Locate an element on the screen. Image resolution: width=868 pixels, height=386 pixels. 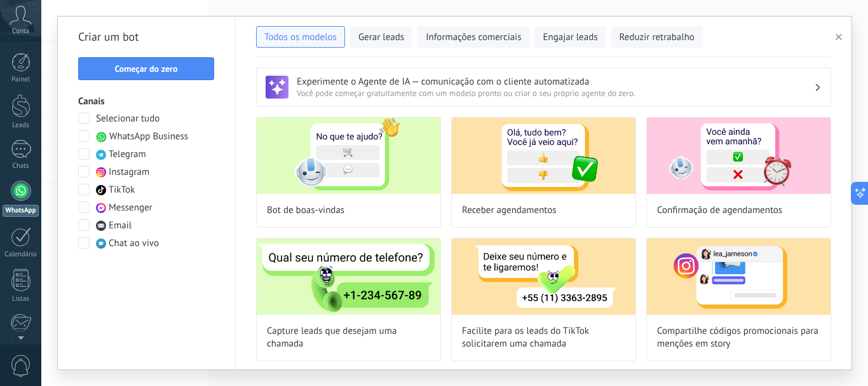
span: Engajar leads is located at coordinates (570, 37).